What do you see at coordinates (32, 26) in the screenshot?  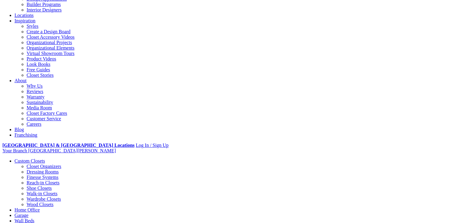 I see `a: Styles` at bounding box center [32, 26].